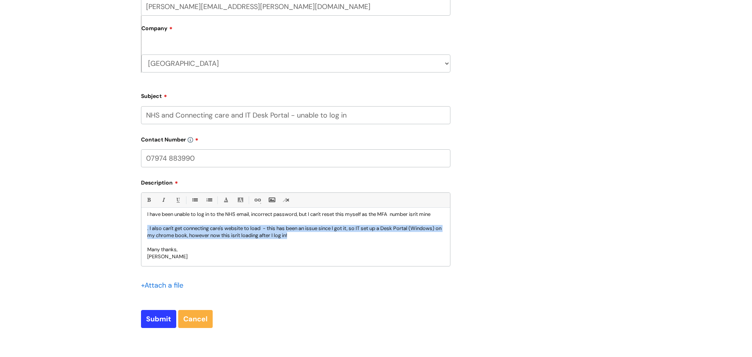 This screenshot has width=752, height=357. Describe the element at coordinates (296, 232) in the screenshot. I see `p: . I also can't get connecting care's website to load - this has been an issue since I got it, so ...` at that location.